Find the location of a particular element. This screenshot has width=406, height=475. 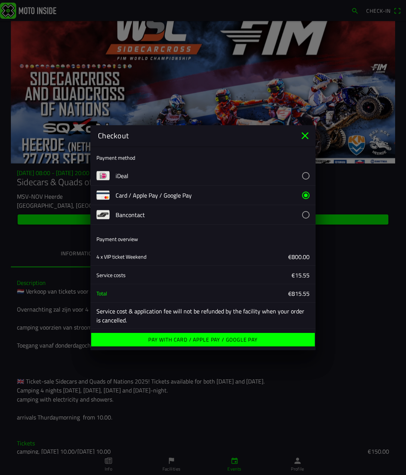

ion-title: Checkout is located at coordinates (195, 136).